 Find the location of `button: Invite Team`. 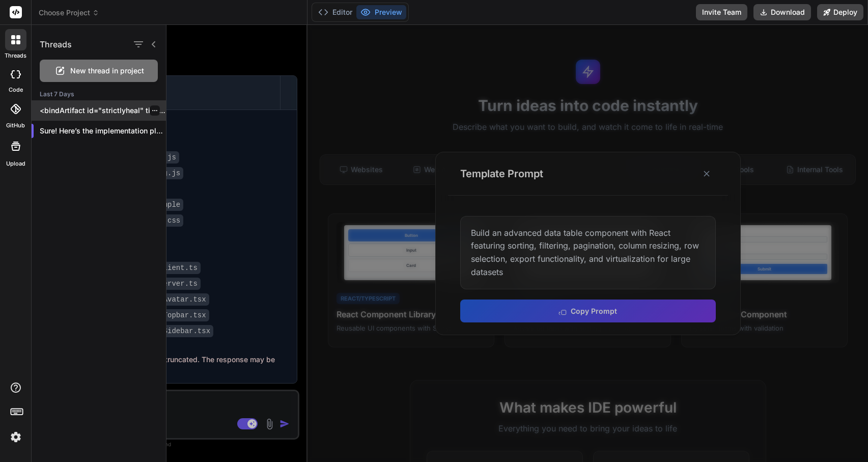

button: Invite Team is located at coordinates (721, 12).